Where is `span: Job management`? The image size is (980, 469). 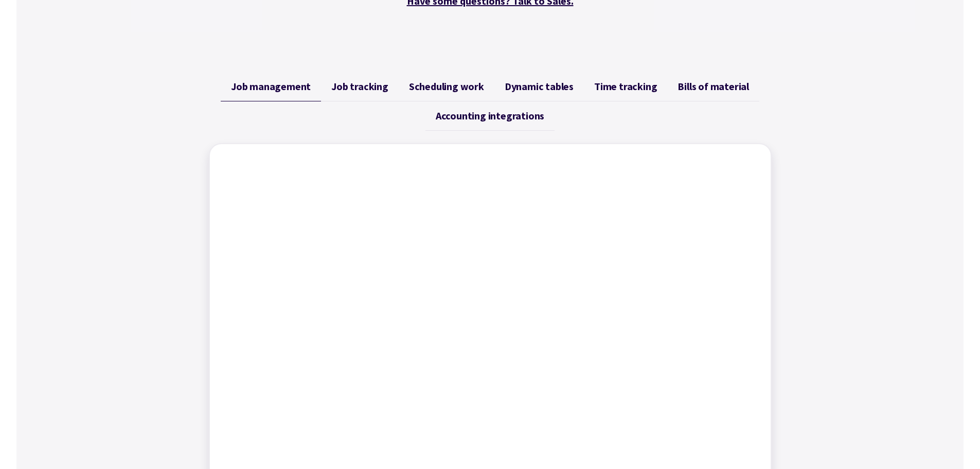 span: Job management is located at coordinates (271, 86).